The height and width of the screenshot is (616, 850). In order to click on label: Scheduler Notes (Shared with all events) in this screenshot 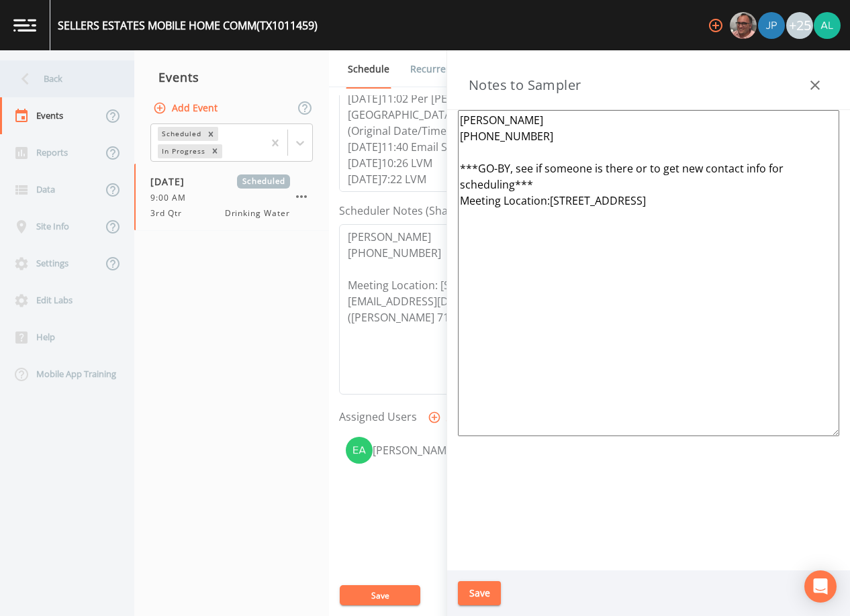, I will do `click(441, 211)`.